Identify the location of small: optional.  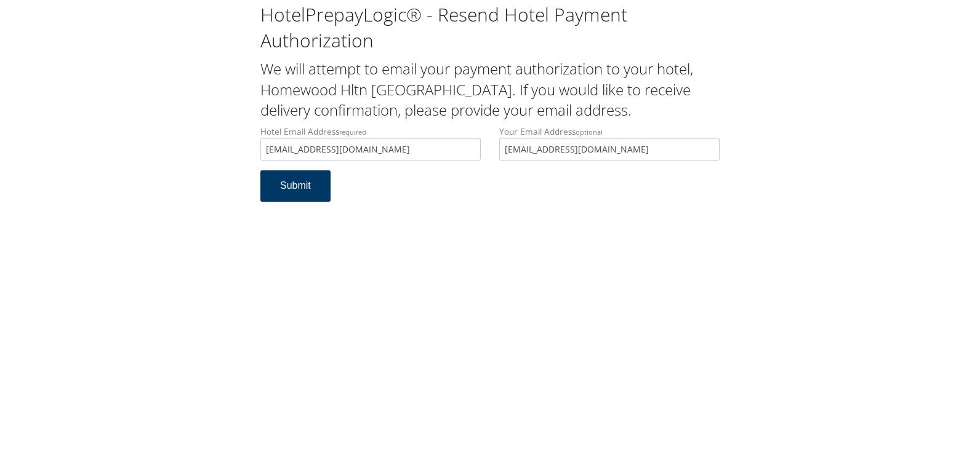
(589, 132).